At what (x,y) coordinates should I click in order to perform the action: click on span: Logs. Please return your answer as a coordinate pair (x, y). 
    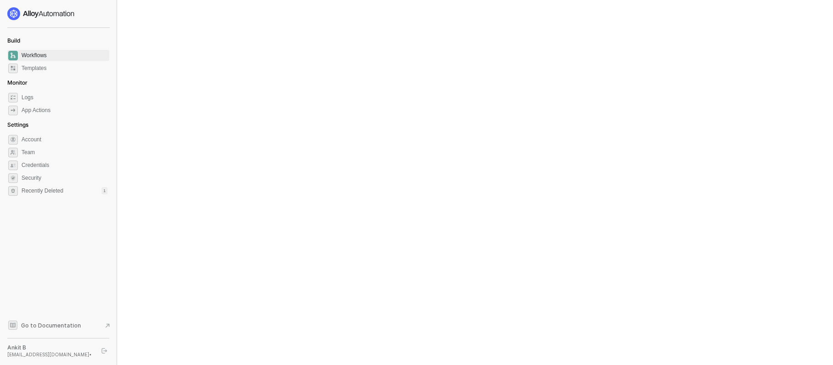
    Looking at the image, I should click on (64, 97).